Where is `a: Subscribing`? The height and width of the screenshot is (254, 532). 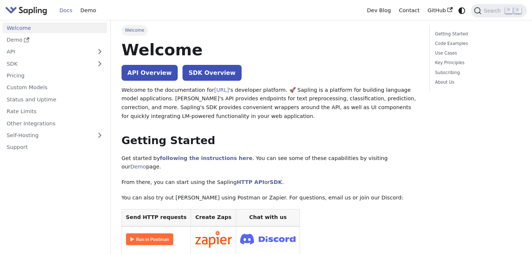
a: Subscribing is located at coordinates (477, 73).